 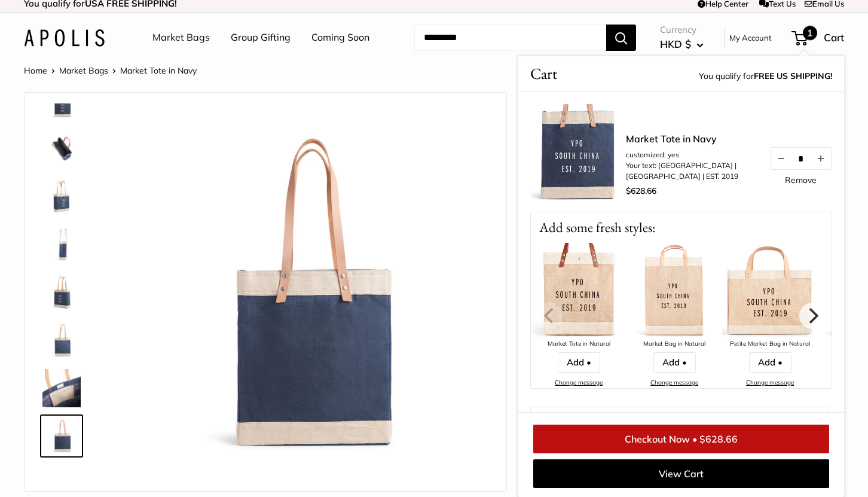 What do you see at coordinates (681, 44) in the screenshot?
I see `button: HKD $` at bounding box center [681, 44].